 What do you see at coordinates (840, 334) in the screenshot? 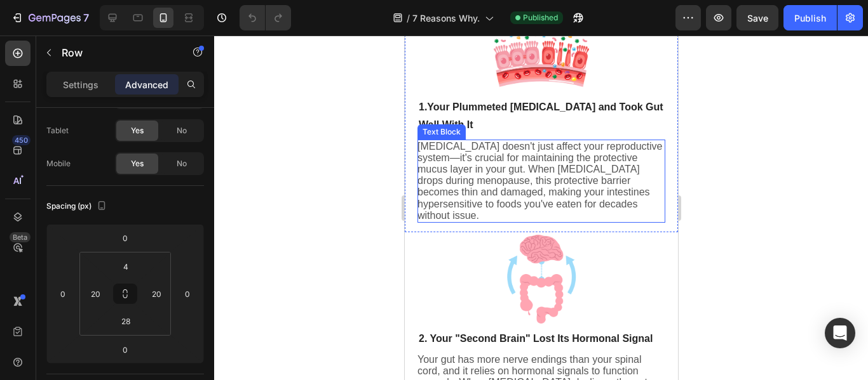
I see `div: Open Intercom Messenger` at bounding box center [840, 334].